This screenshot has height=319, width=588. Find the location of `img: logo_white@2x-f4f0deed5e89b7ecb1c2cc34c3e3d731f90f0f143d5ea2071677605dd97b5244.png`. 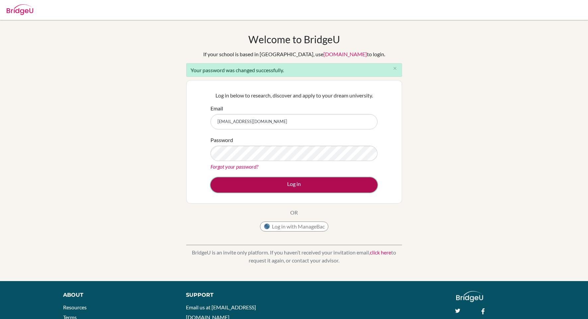

img: logo_white@2x-f4f0deed5e89b7ecb1c2cc34c3e3d731f90f0f143d5ea2071677605dd97b5244.png is located at coordinates (470, 296).